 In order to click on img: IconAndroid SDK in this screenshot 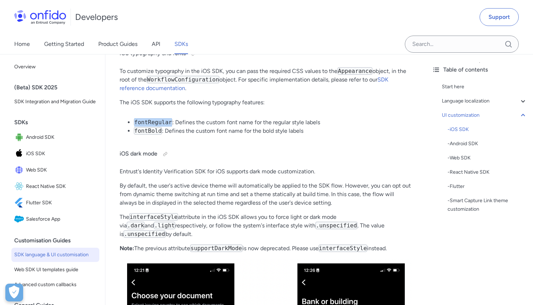, I will do `click(20, 137)`.